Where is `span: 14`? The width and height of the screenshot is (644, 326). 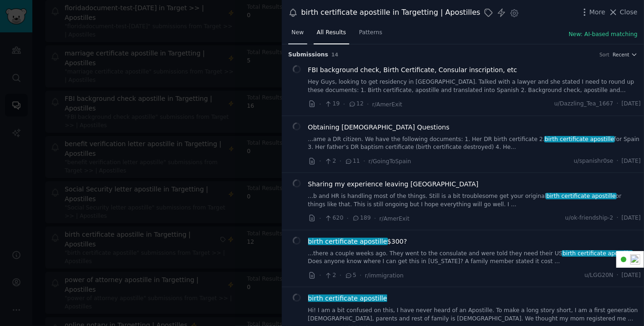 span: 14 is located at coordinates (335, 55).